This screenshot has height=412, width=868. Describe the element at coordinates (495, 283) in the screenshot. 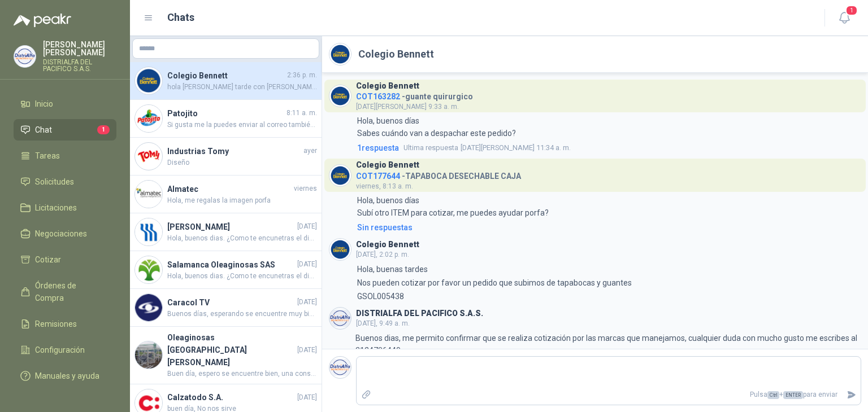

I see `p: Nos pueden cotizar por favor un pedido que subimos de tapabocas y guantes` at that location.